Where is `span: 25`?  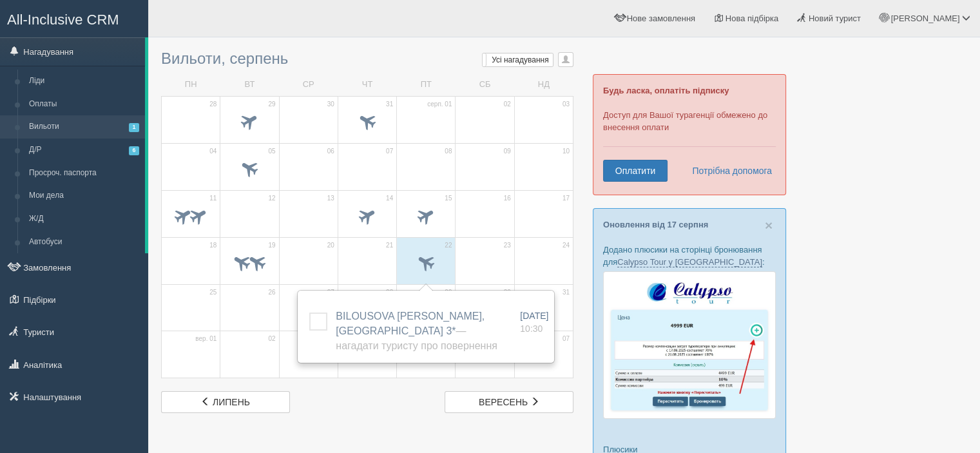 span: 25 is located at coordinates (212, 292).